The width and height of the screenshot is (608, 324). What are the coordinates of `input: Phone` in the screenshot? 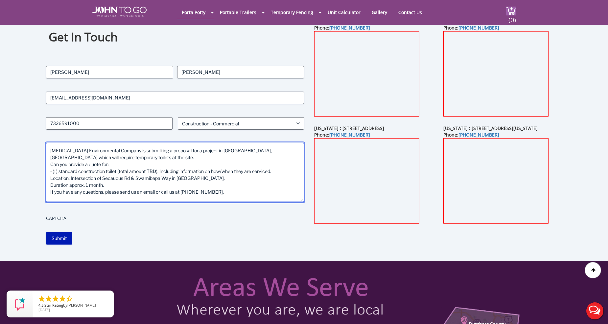 It's located at (109, 123).